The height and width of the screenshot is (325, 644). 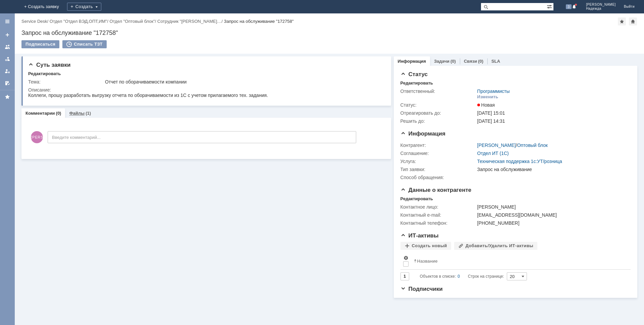 I want to click on span: Информация, so click(x=423, y=134).